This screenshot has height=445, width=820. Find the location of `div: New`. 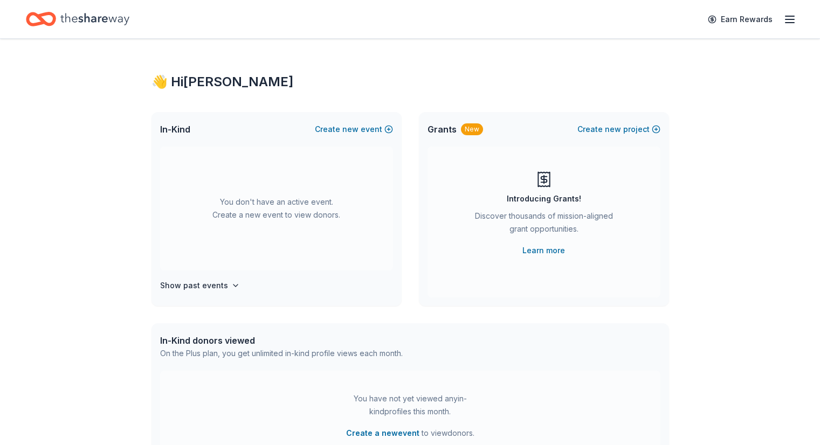

div: New is located at coordinates (472, 129).